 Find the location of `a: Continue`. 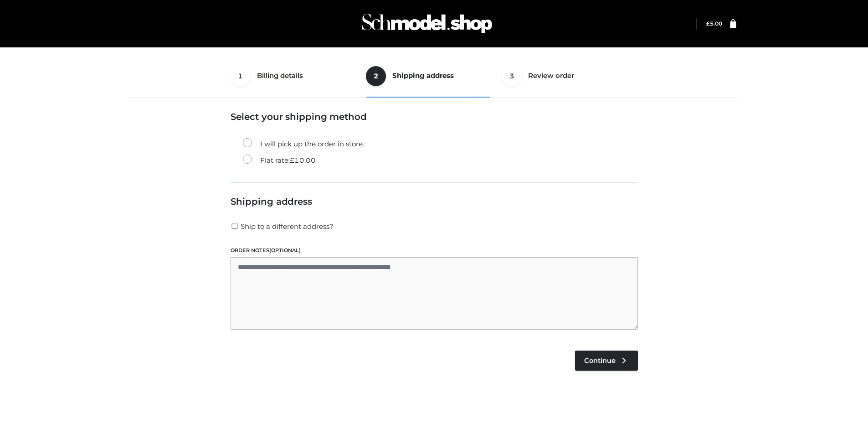

a: Continue is located at coordinates (607, 361).